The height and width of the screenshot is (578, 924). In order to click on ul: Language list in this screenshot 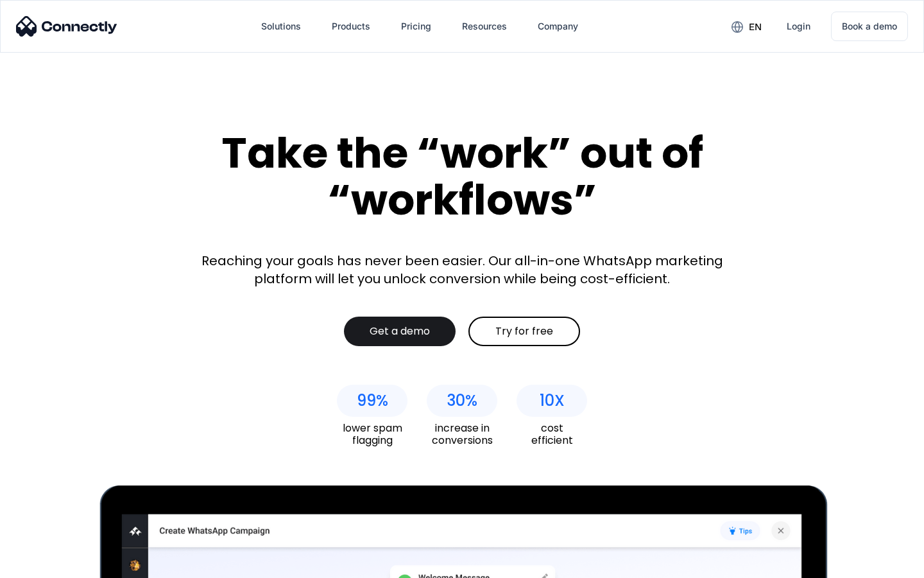, I will do `click(51, 564)`.